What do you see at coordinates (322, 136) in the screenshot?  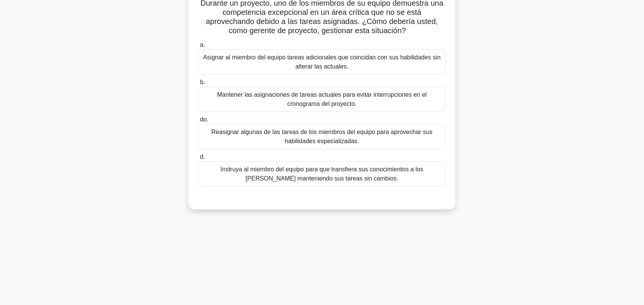 I see `font: Reasignar algunas de las tareas de los miembros del equipo para aprovechar sus habilidades especi...` at bounding box center [322, 136].